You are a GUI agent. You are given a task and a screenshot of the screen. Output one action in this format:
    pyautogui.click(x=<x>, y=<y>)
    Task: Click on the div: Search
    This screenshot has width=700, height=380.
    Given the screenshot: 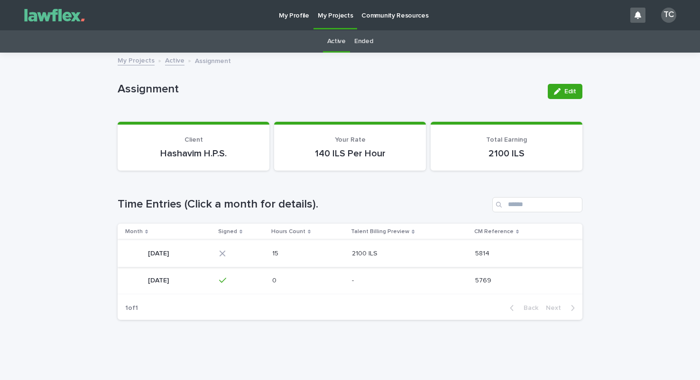 What is the action you would take?
    pyautogui.click(x=537, y=205)
    